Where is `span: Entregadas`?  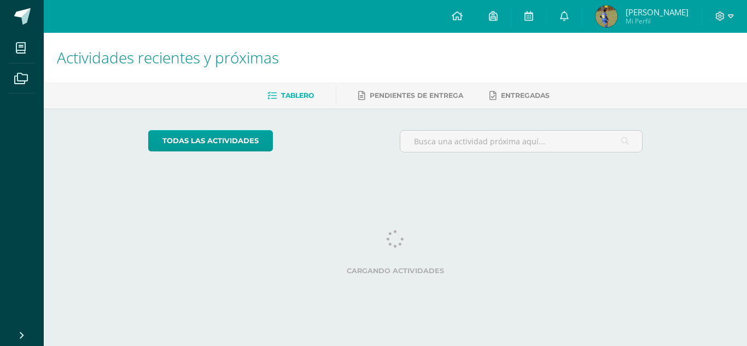 span: Entregadas is located at coordinates (525, 95).